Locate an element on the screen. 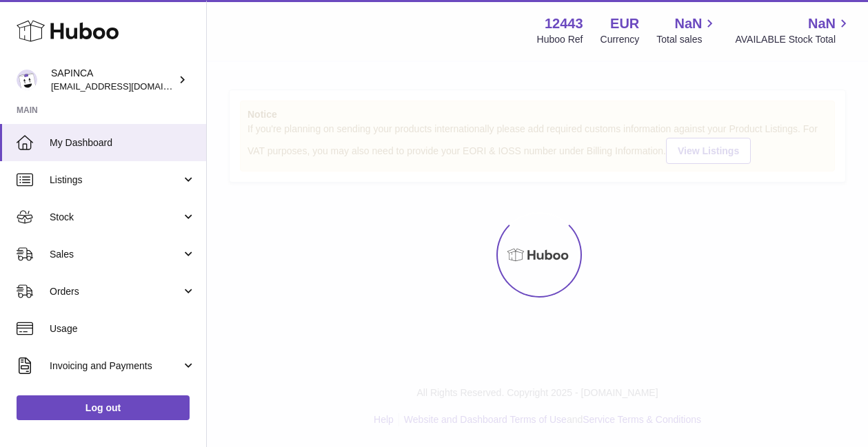 The image size is (868, 447). span: Total sales is located at coordinates (687, 39).